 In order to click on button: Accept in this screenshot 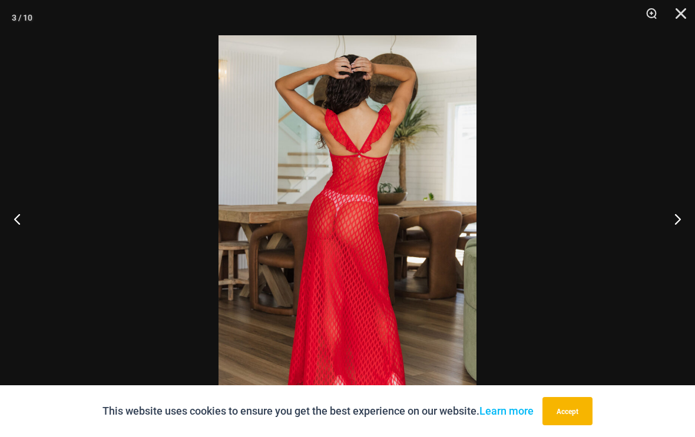, I will do `click(567, 411)`.